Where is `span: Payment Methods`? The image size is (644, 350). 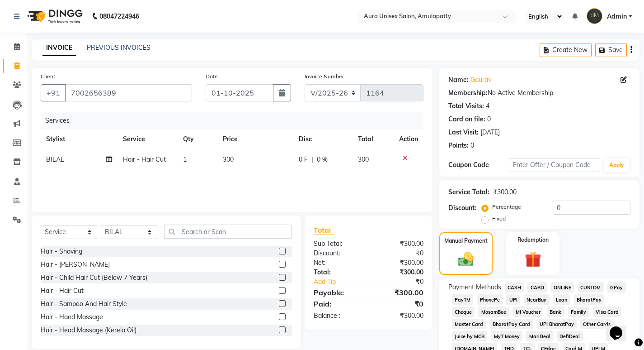
span: Payment Methods is located at coordinates (474, 287).